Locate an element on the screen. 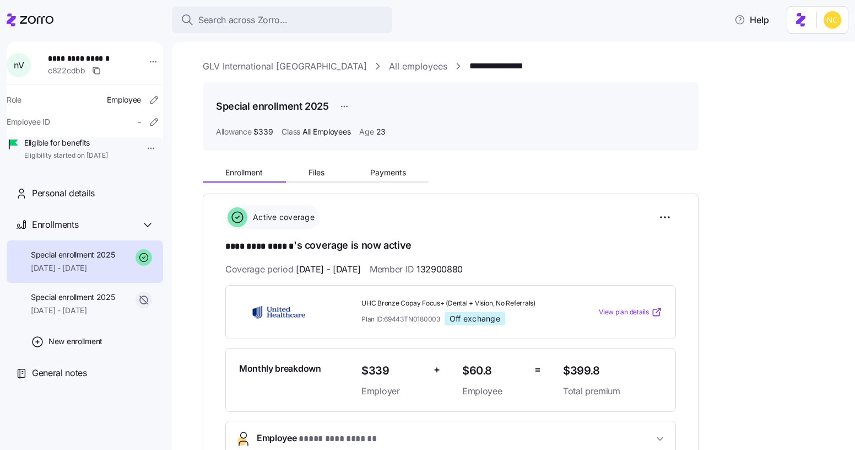  span: Member ID is located at coordinates (416, 269).